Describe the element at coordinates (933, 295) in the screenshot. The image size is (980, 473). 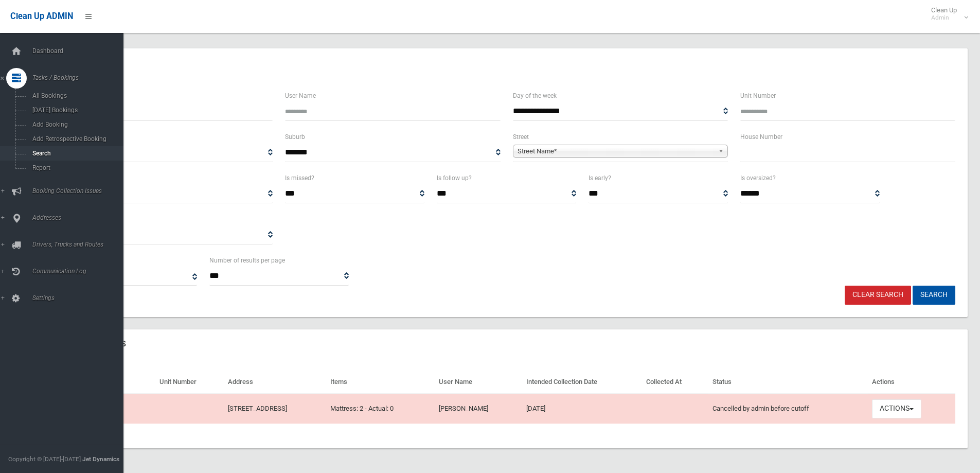
I see `button: Search` at that location.